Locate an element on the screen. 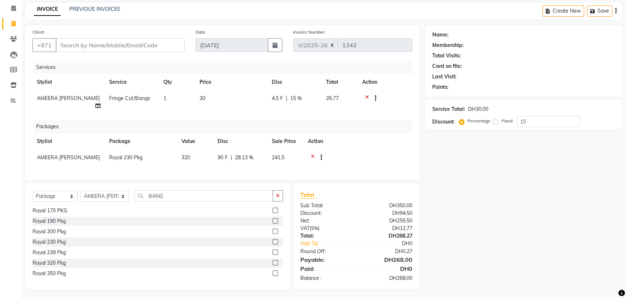  span: 26.77 is located at coordinates (332, 98).